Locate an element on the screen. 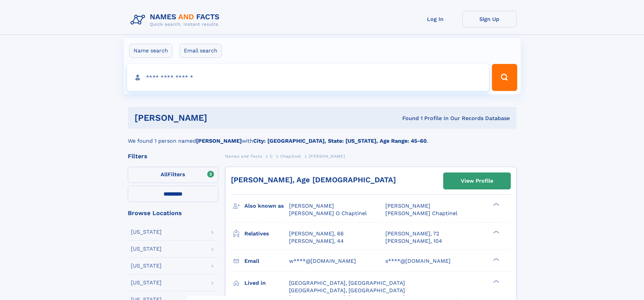 Image resolution: width=644 pixels, height=300 pixels. img: Logo Names and Facts is located at coordinates (177, 20).